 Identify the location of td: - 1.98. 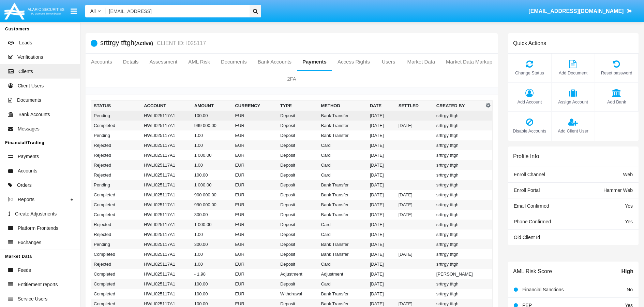
(212, 274).